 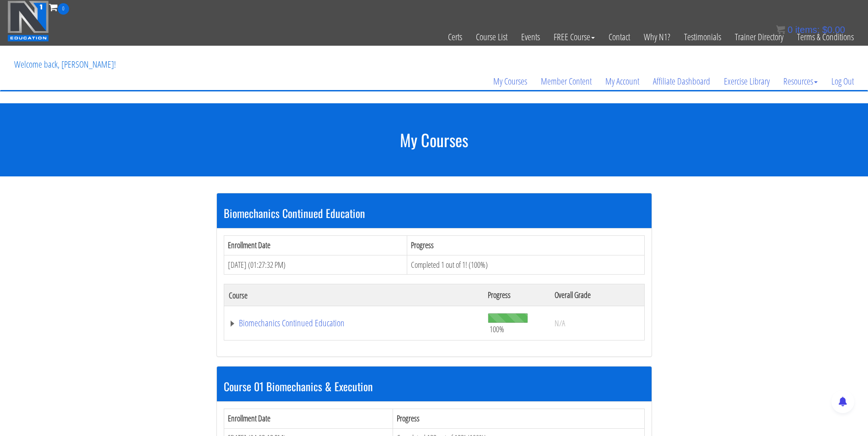 I want to click on img: n1-education, so click(x=28, y=21).